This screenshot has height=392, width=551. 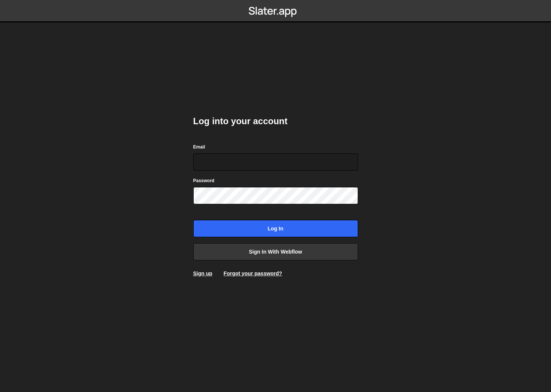 What do you see at coordinates (204, 181) in the screenshot?
I see `label: Password` at bounding box center [204, 181].